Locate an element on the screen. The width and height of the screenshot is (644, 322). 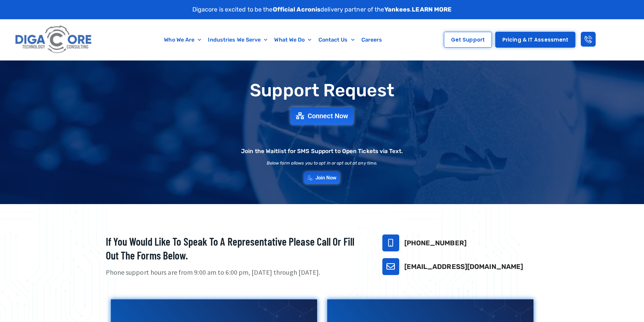
a: Careers is located at coordinates (372, 40).